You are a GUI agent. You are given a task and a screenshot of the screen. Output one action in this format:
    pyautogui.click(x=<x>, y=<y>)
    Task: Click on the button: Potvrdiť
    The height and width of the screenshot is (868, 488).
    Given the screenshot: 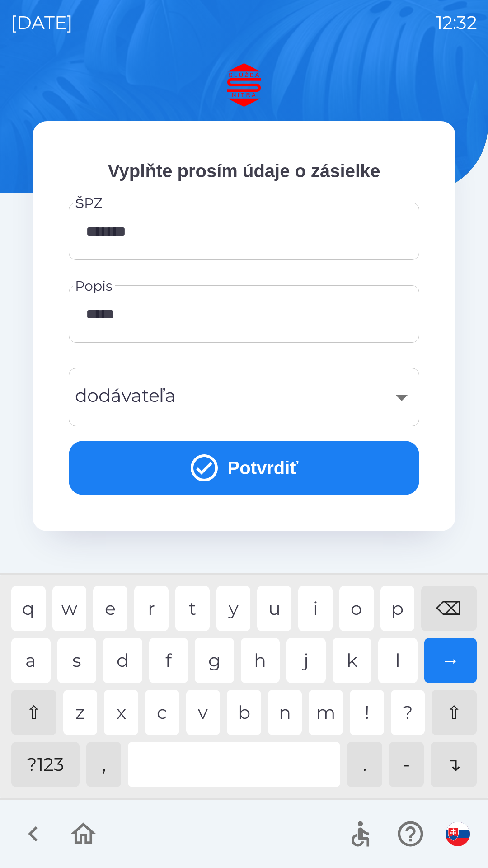 What is the action you would take?
    pyautogui.click(x=244, y=468)
    